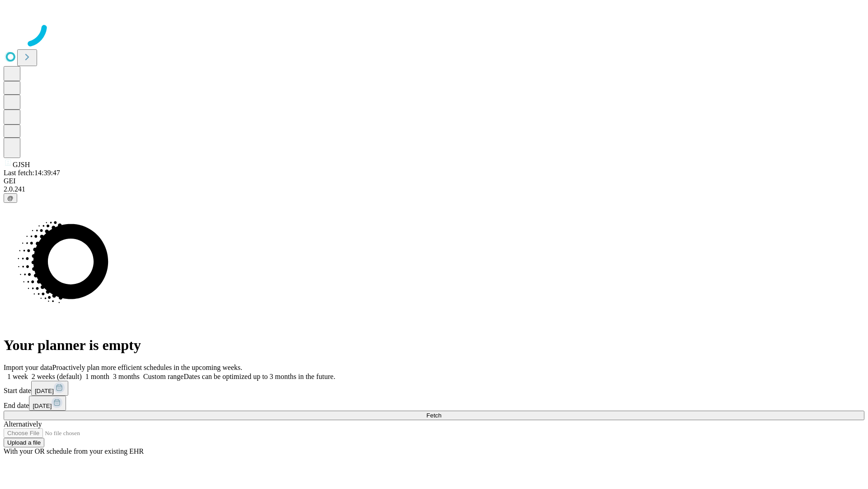 This screenshot has height=489, width=868. I want to click on span: GJSH, so click(22, 165).